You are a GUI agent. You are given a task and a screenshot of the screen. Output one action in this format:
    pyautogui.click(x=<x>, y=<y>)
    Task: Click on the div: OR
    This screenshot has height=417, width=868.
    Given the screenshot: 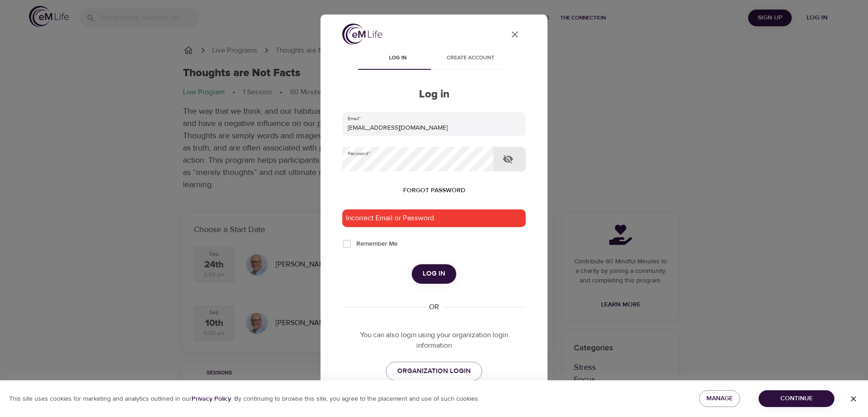 What is the action you would take?
    pyautogui.click(x=434, y=307)
    